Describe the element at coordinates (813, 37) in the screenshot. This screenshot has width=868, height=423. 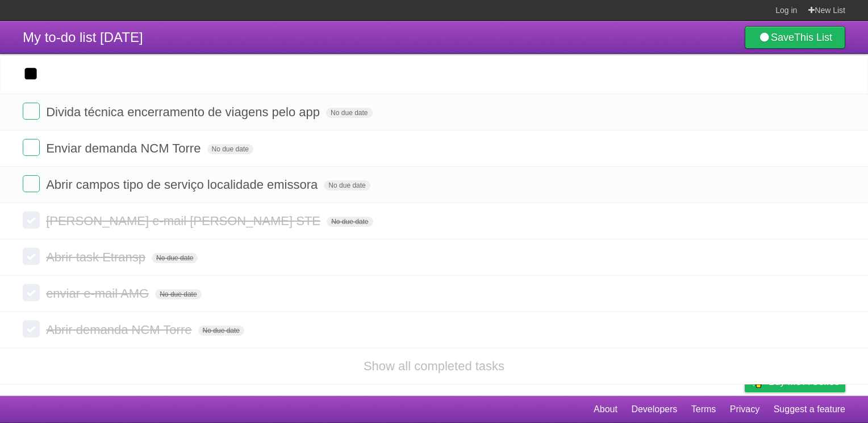
I see `b: This List` at that location.